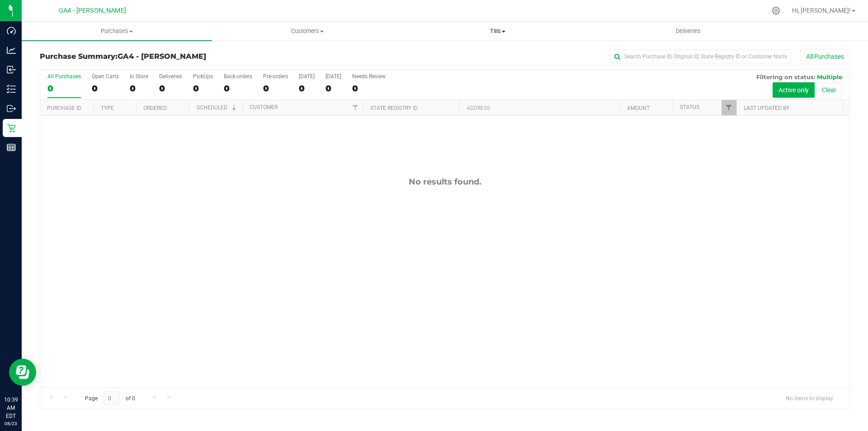 Image resolution: width=868 pixels, height=431 pixels. Describe the element at coordinates (11, 50) in the screenshot. I see `inline-svg: Analytics` at that location.